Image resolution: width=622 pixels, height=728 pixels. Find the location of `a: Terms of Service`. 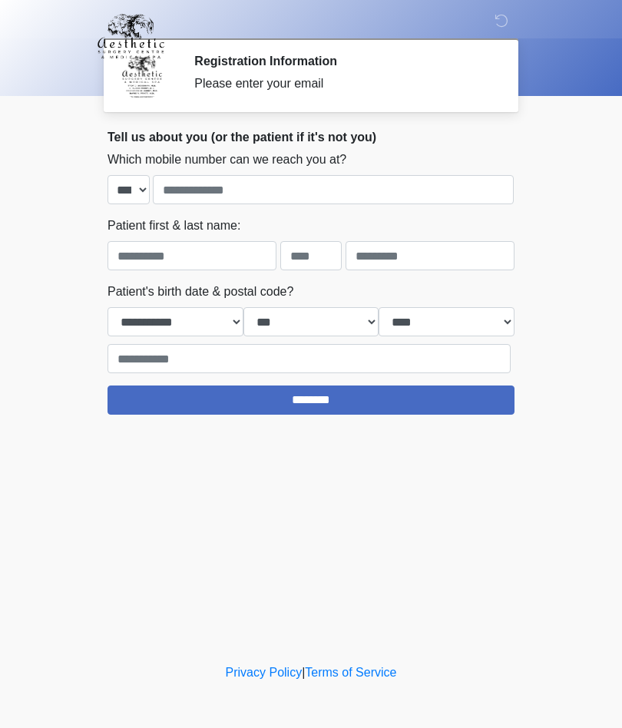

a: Terms of Service is located at coordinates (350, 672).